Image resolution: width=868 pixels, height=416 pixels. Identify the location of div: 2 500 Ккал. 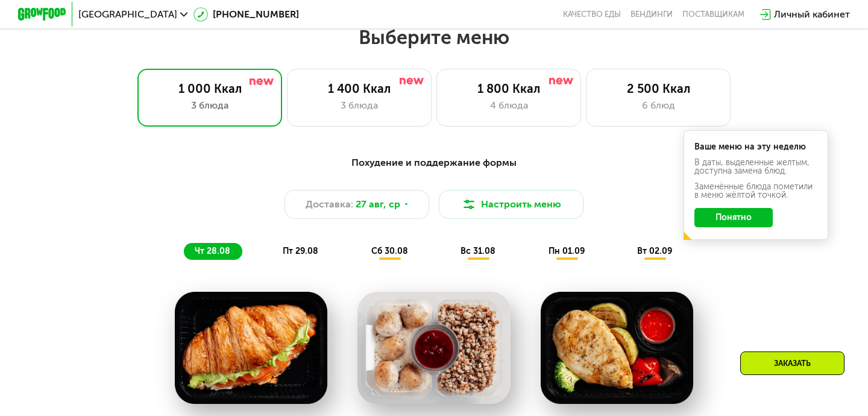
(658, 89).